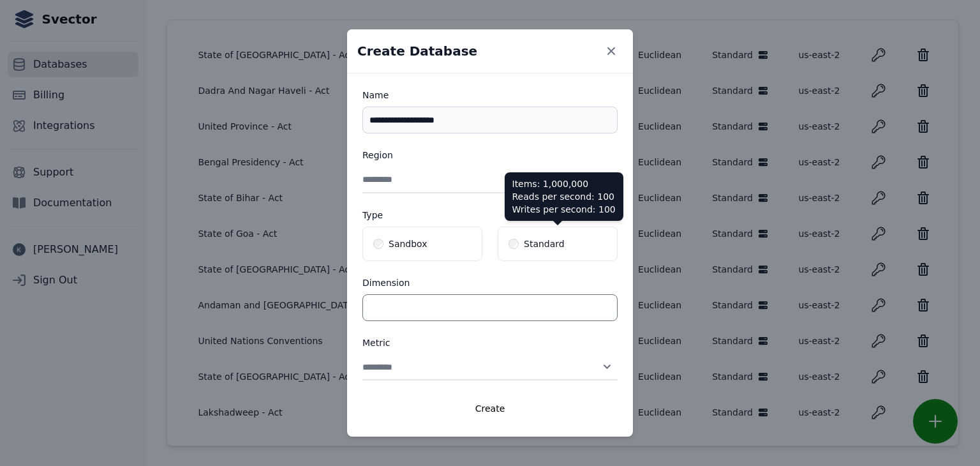  What do you see at coordinates (564, 196) in the screenshot?
I see `p: Reads per second: 100` at bounding box center [564, 196].